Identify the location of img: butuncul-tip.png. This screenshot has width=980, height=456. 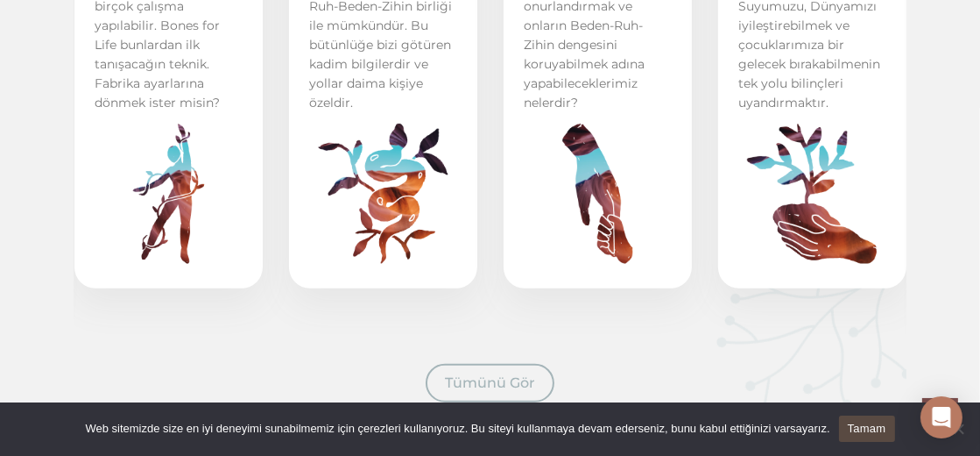
(383, 194).